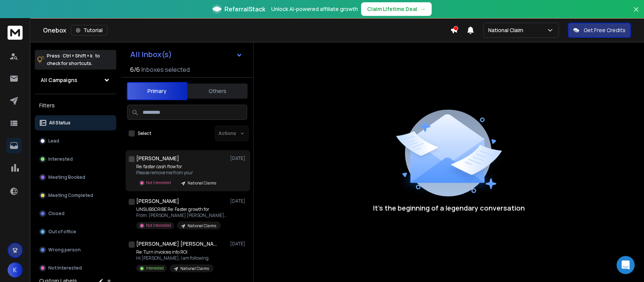  Describe the element at coordinates (75, 105) in the screenshot. I see `h3: Filters` at that location.